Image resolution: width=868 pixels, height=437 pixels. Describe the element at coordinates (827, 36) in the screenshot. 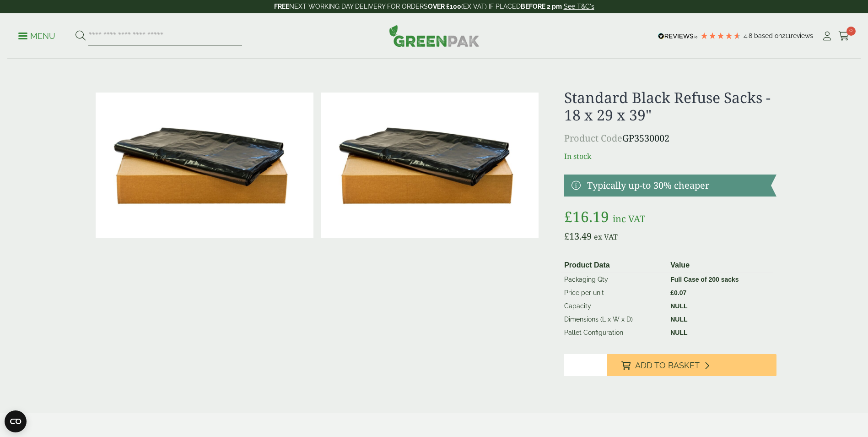

I see `i: My Account` at that location.